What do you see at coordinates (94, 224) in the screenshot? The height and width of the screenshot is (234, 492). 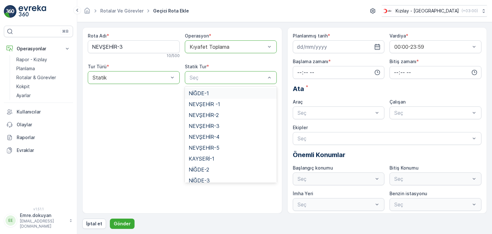 I see `p: İptal et` at bounding box center [94, 224].